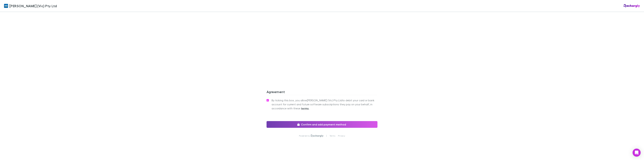 The image size is (644, 160). Describe the element at coordinates (636, 153) in the screenshot. I see `div: Open Intercom Messenger` at that location.